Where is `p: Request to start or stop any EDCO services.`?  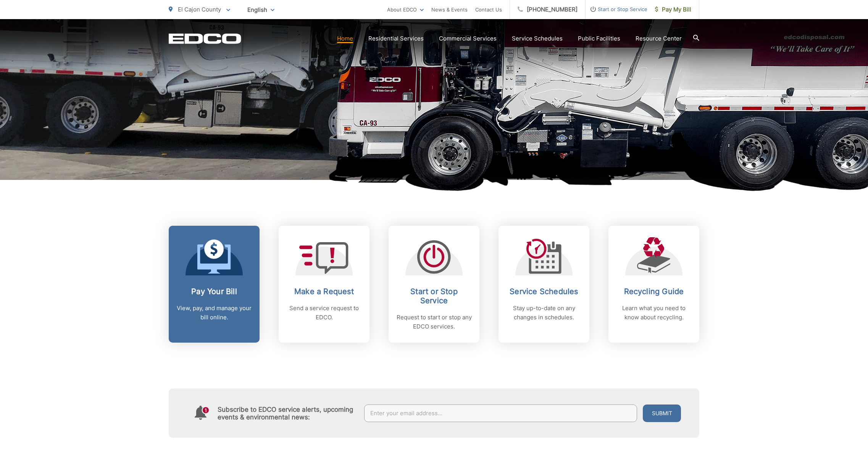 p: Request to start or stop any EDCO services. is located at coordinates (434, 322).